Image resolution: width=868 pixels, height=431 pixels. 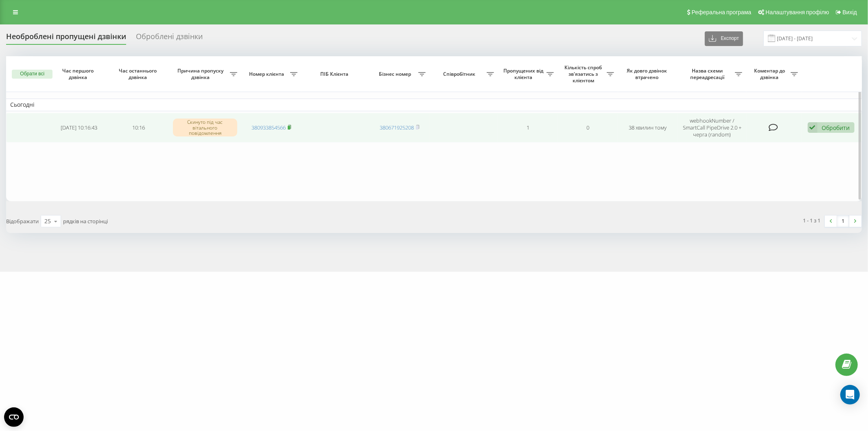 What do you see at coordinates (648, 127) in the screenshot?
I see `td: 38 хвилин тому` at bounding box center [648, 127].